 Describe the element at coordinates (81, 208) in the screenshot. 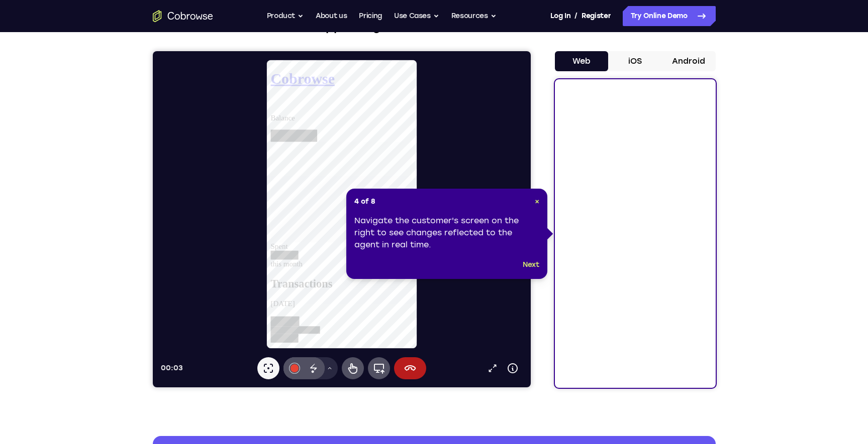

I see `div: Spent this month` at that location.